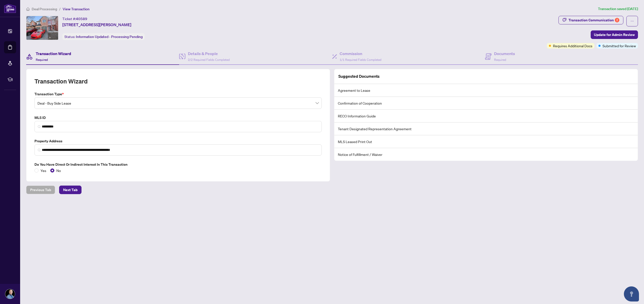 This screenshot has width=644, height=304. What do you see at coordinates (61, 81) in the screenshot?
I see `h2: Transaction Wizard` at bounding box center [61, 81].